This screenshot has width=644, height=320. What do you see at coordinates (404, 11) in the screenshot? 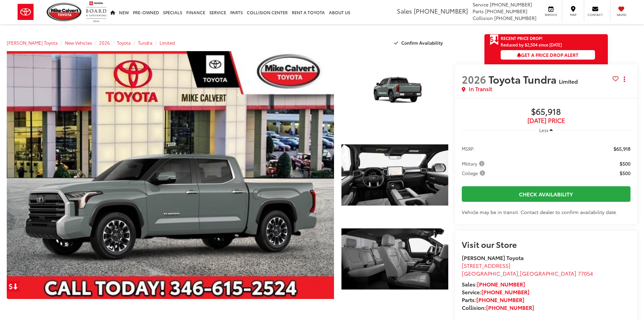
I see `span: Sales` at bounding box center [404, 11].